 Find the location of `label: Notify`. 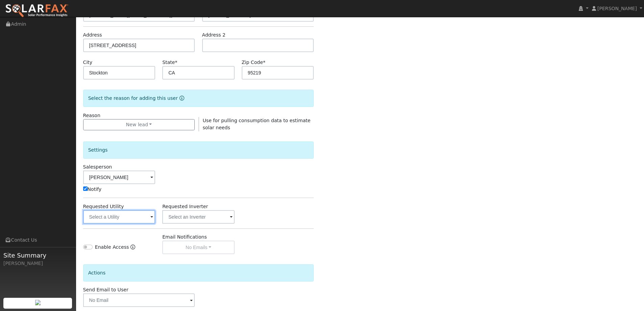

label: Notify is located at coordinates (92, 189).